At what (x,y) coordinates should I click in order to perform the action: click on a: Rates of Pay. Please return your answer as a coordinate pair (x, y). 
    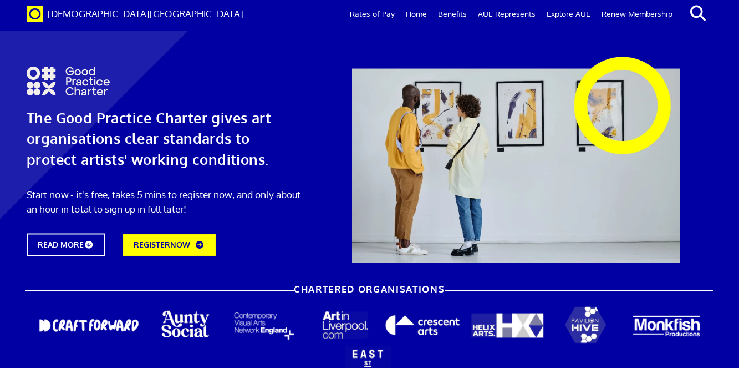
    Looking at the image, I should click on (372, 14).